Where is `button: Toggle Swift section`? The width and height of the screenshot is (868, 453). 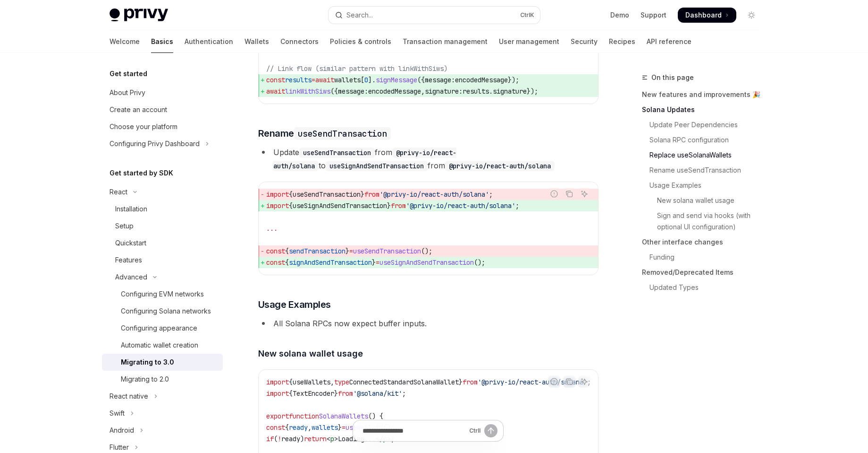 button: Toggle Swift section is located at coordinates (162, 413).